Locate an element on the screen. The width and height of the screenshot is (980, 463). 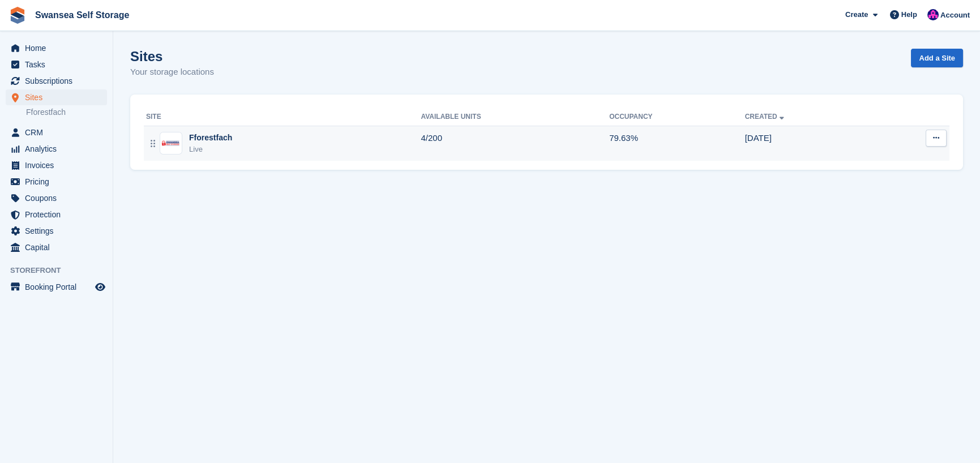
img: Donna Davies is located at coordinates (933, 15).